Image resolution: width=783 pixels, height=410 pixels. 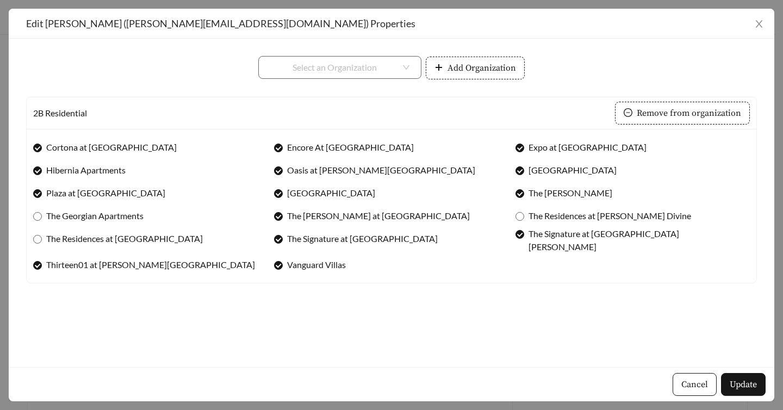 What do you see at coordinates (743, 384) in the screenshot?
I see `button: Update` at bounding box center [743, 384].